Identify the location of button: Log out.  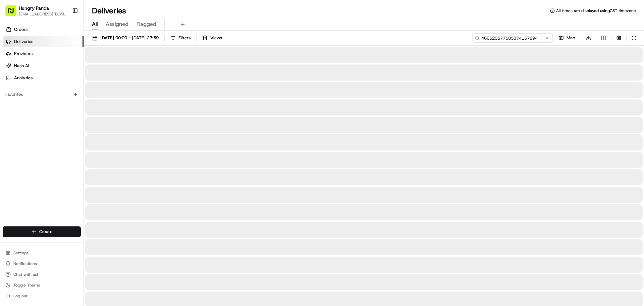
(41, 296).